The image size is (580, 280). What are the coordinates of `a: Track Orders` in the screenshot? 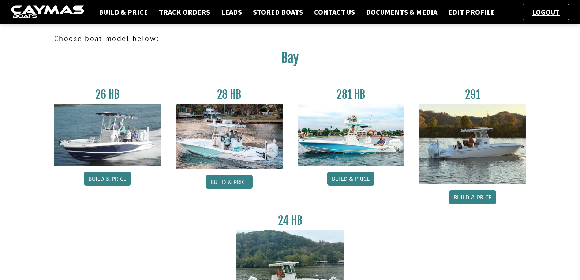 It's located at (185, 12).